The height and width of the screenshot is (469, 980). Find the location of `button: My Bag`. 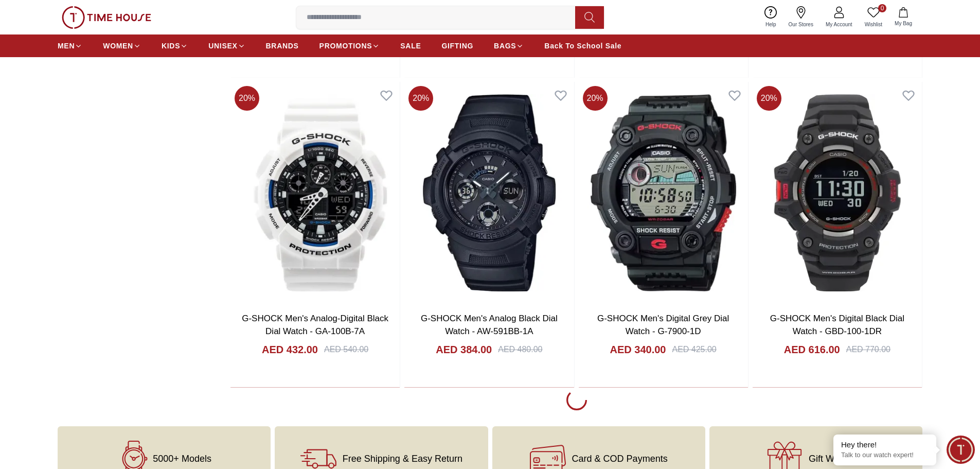

button: My Bag is located at coordinates (903, 17).